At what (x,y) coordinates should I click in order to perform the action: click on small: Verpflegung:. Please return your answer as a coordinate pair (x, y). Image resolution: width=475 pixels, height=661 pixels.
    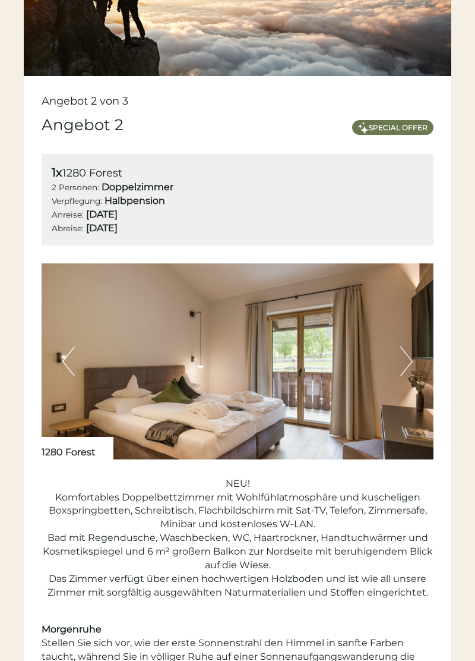
    Looking at the image, I should click on (77, 201).